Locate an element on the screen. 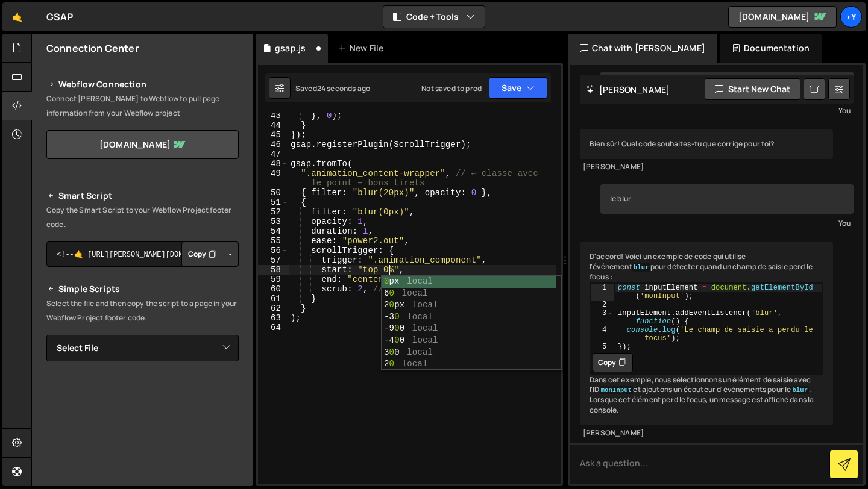 This screenshot has height=489, width=868. button: Code + Tools is located at coordinates (434, 17).